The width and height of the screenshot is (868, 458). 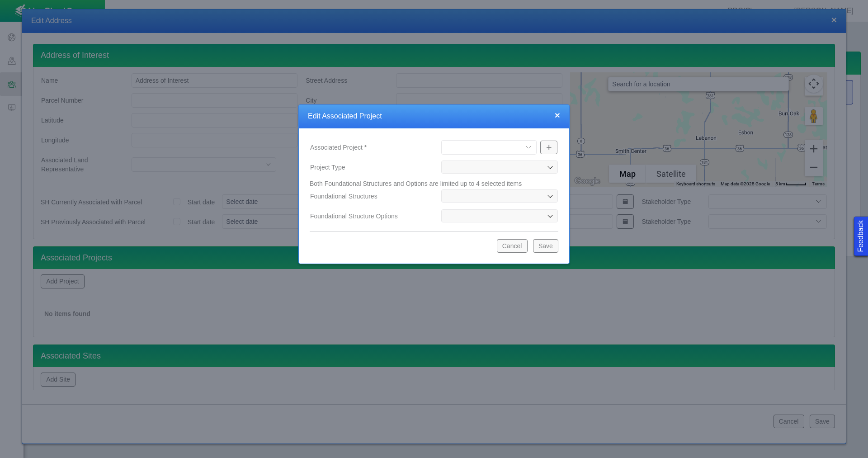 I want to click on h4: Edit Associated Project, so click(x=434, y=116).